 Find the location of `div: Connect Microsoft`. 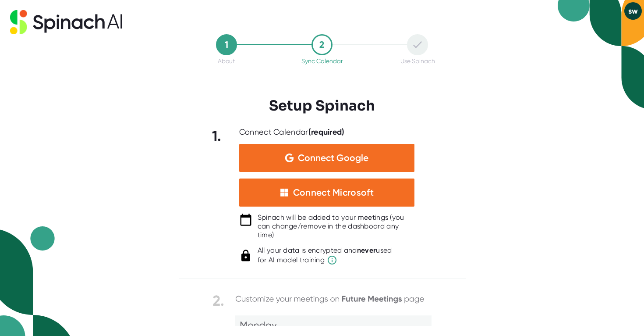

div: Connect Microsoft is located at coordinates (333, 193).